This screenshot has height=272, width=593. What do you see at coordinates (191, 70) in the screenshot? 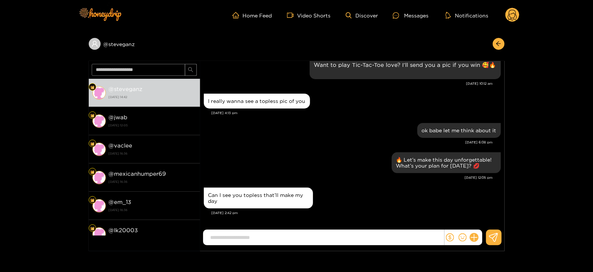
I see `button: search` at bounding box center [191, 70].